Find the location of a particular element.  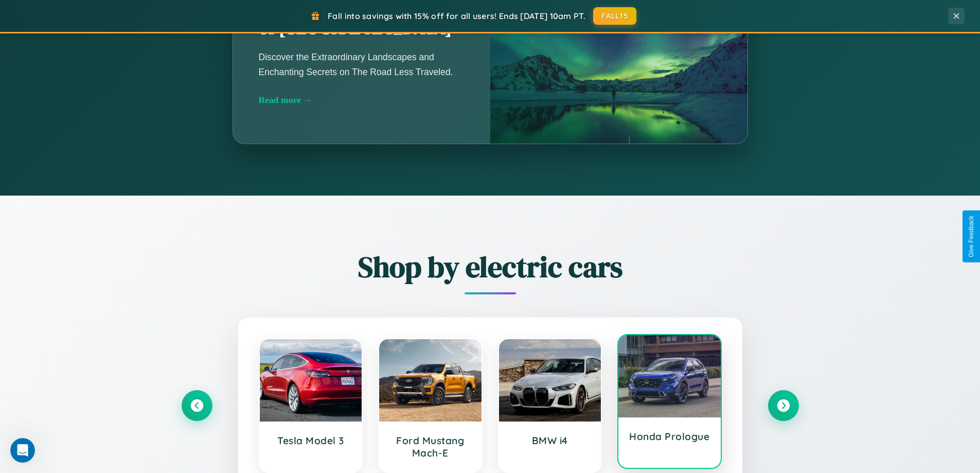

h3: Honda Prologue is located at coordinates (669, 436).